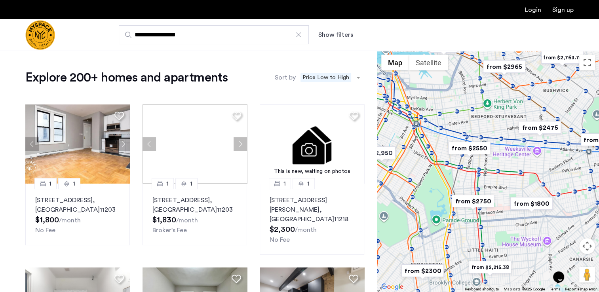  Describe the element at coordinates (587, 275) in the screenshot. I see `button: Drag Pegman onto the map to open Street View` at that location.